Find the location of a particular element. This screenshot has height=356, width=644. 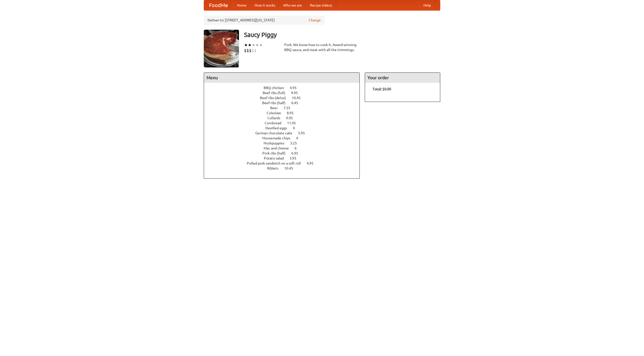

span: German chocolate cake is located at coordinates (276, 133).